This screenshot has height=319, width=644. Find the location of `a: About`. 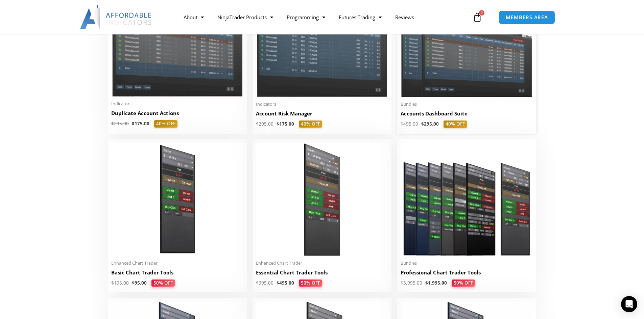

a: About is located at coordinates (194, 18).